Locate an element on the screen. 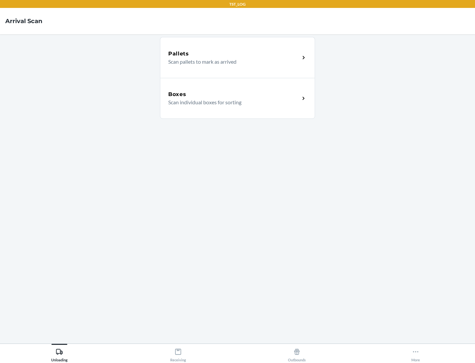  h4: Arrival Scan is located at coordinates (24, 21).